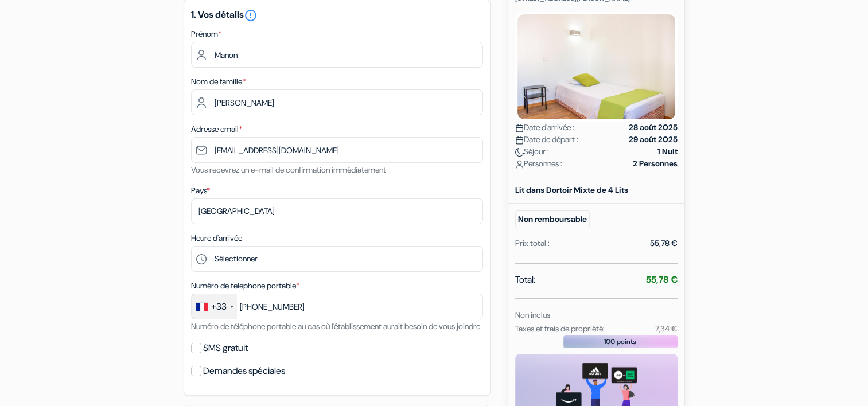 The height and width of the screenshot is (406, 868). I want to click on img: user_icon.svg, so click(519, 164).